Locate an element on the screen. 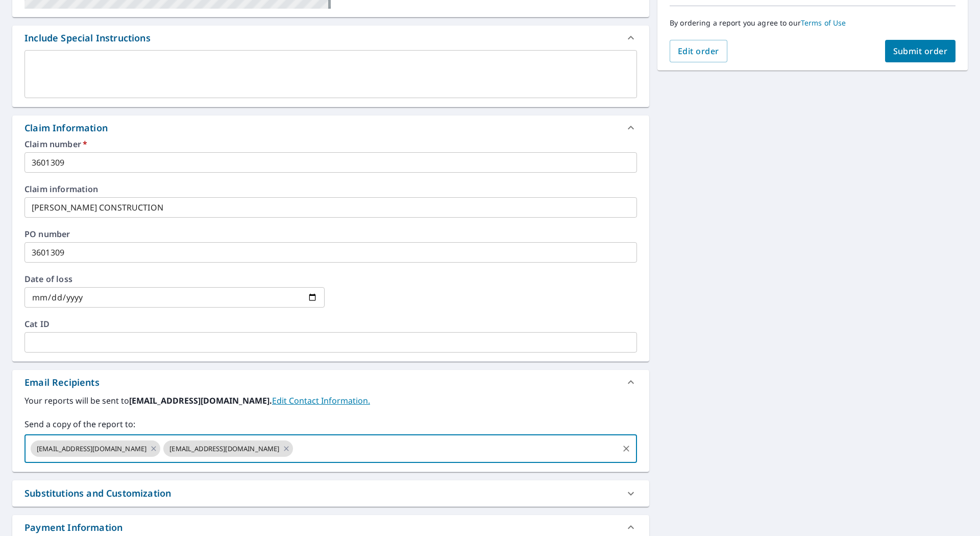  label: Claim information is located at coordinates (331, 189).